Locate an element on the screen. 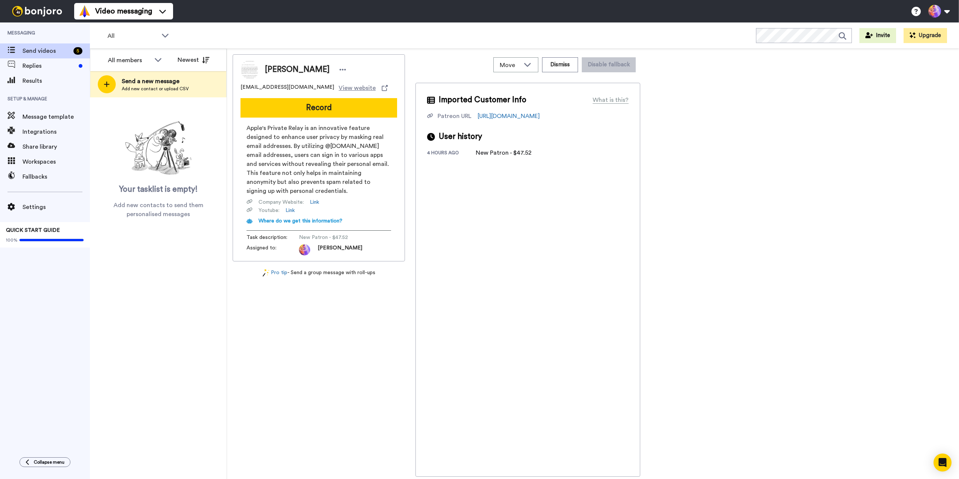  span: Replies is located at coordinates (49, 66).